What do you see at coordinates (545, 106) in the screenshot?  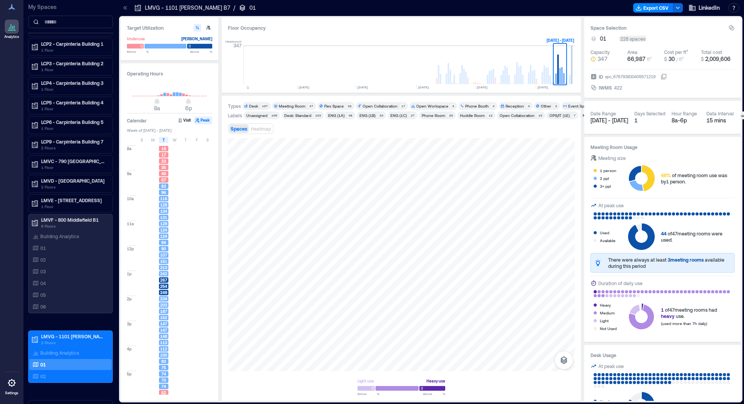 I see `div: Other` at bounding box center [545, 106].